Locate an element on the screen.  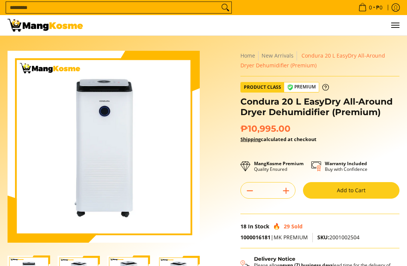
strong: Delivery Notice is located at coordinates (274, 259).